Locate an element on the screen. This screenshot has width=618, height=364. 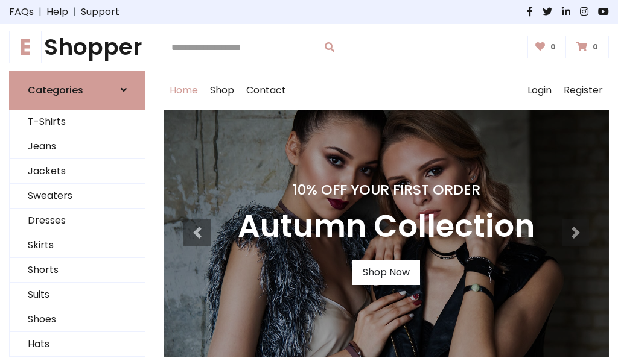
h4: 10% Off Your First Order is located at coordinates (386, 190).